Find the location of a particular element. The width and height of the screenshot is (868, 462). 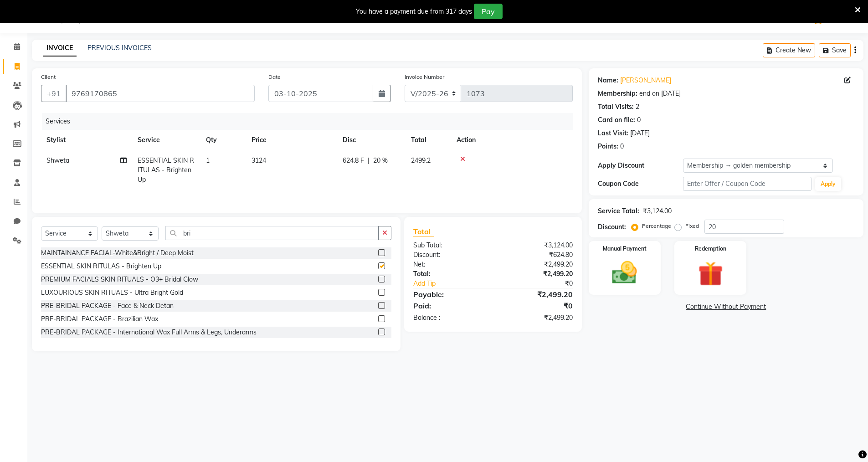

span: 20 % is located at coordinates (381, 160).